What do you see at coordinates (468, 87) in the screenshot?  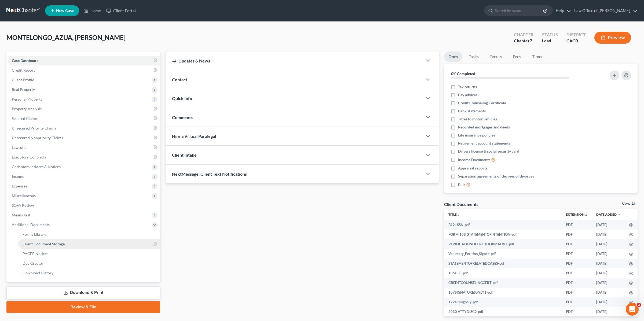 I see `span: Tax returns` at bounding box center [468, 87].